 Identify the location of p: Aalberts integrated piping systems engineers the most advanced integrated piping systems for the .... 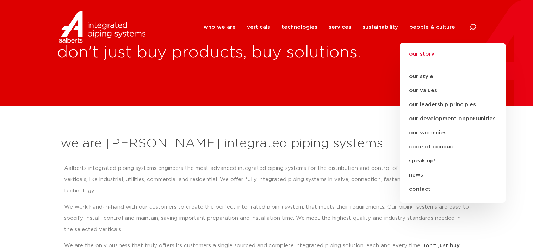
(267, 180).